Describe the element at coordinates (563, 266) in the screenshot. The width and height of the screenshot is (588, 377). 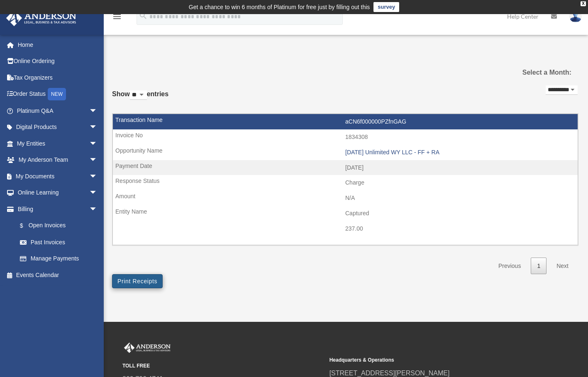
I see `a: Next` at that location.